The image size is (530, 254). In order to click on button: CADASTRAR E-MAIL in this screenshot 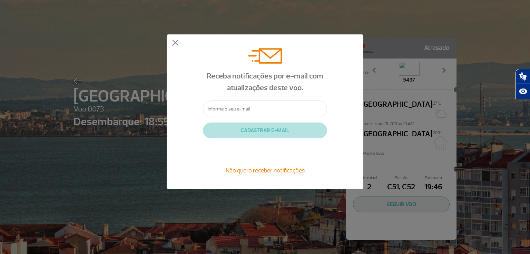, I will do `click(265, 131)`.